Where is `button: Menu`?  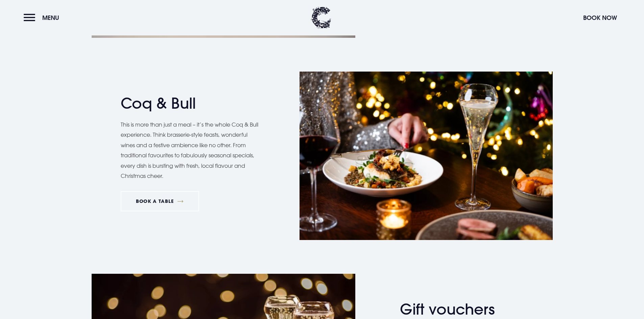 button: Menu is located at coordinates (43, 17).